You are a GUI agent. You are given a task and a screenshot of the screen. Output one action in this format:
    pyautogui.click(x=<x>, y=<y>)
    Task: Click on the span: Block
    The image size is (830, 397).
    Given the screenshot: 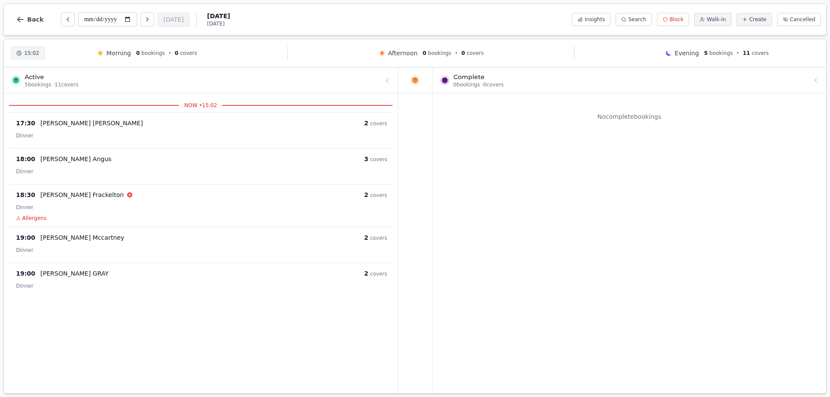 What is the action you would take?
    pyautogui.click(x=676, y=19)
    